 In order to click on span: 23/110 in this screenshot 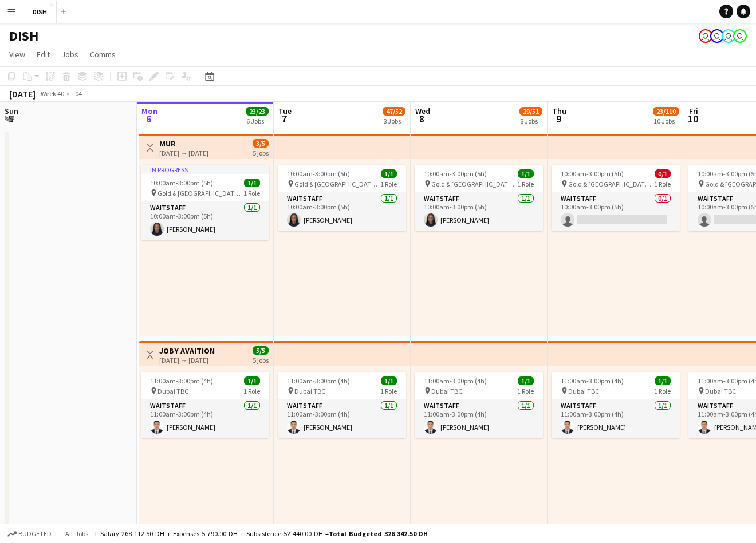, I will do `click(666, 111)`.